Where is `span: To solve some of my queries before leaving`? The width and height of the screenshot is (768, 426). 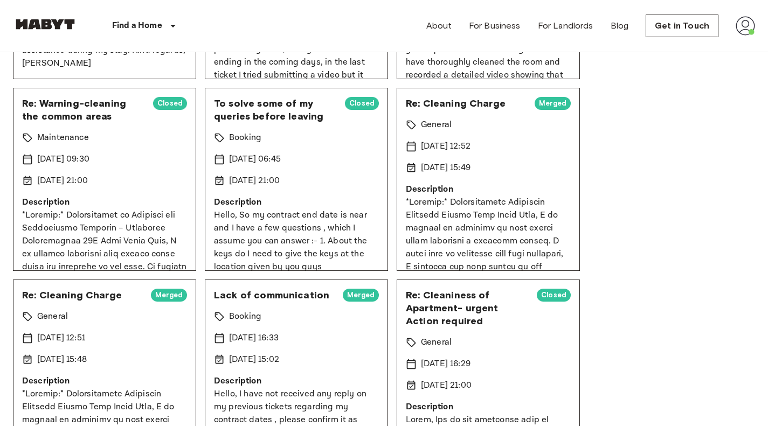
span: To solve some of my queries before leaving is located at coordinates (275, 110).